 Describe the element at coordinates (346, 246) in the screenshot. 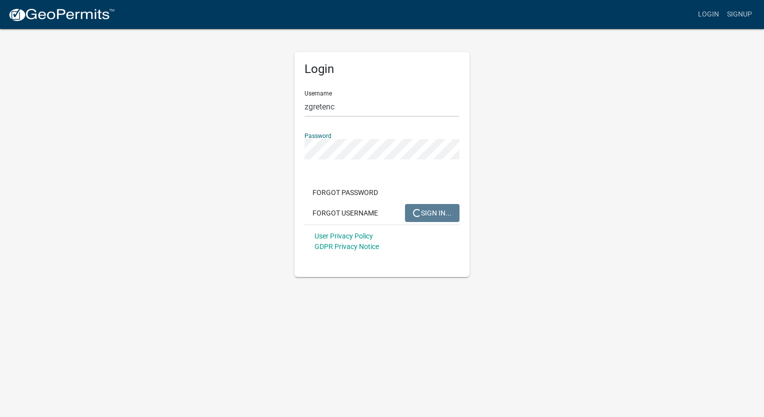

I see `a: GDPR Privacy Notice` at that location.